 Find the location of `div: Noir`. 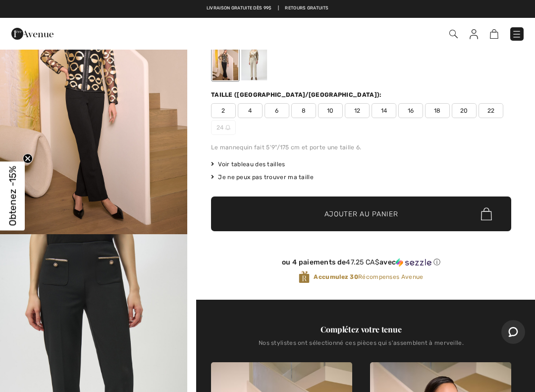

div: Noir is located at coordinates (225, 61).